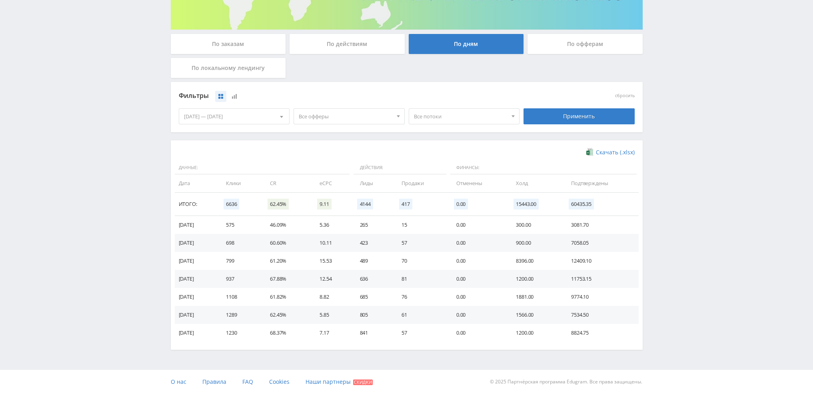 Image resolution: width=813 pixels, height=393 pixels. What do you see at coordinates (421, 183) in the screenshot?
I see `td: Продажи` at bounding box center [421, 183].